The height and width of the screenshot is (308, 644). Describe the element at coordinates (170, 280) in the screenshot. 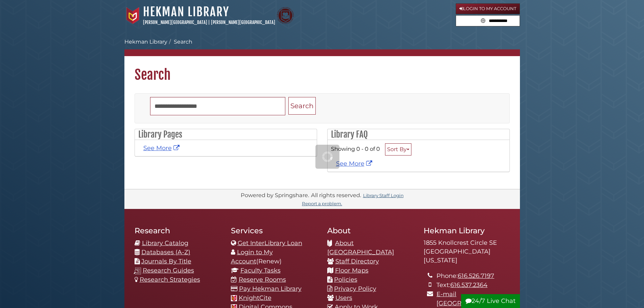

I see `a: Research Strategies` at that location.